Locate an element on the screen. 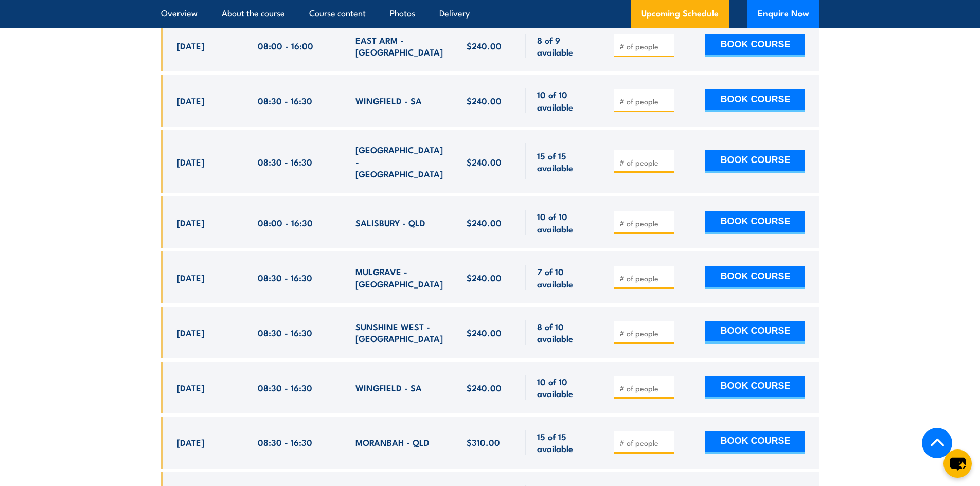 The width and height of the screenshot is (980, 486). span: 8 of 9 available is located at coordinates (564, 46).